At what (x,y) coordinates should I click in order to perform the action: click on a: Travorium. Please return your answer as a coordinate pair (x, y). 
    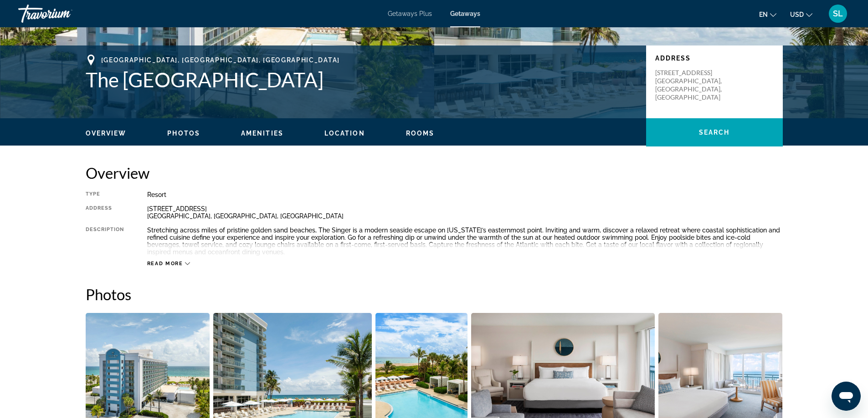
    Looking at the image, I should click on (64, 13).